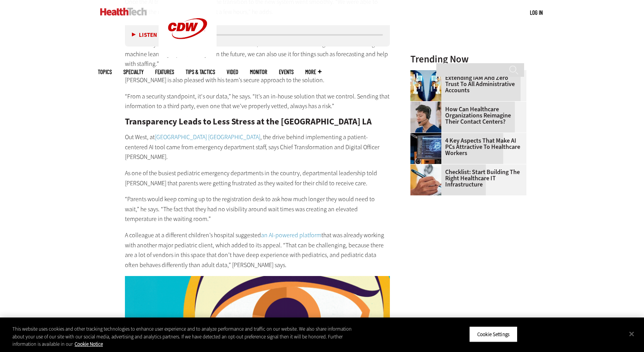 The height and width of the screenshot is (352, 644). Describe the element at coordinates (493, 334) in the screenshot. I see `button: Cookie Settings` at that location.